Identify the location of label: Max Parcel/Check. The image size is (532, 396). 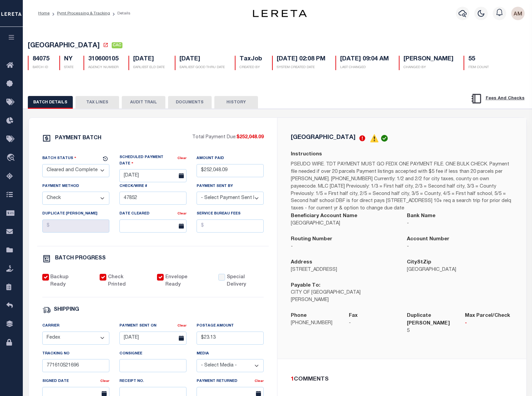
(487, 316).